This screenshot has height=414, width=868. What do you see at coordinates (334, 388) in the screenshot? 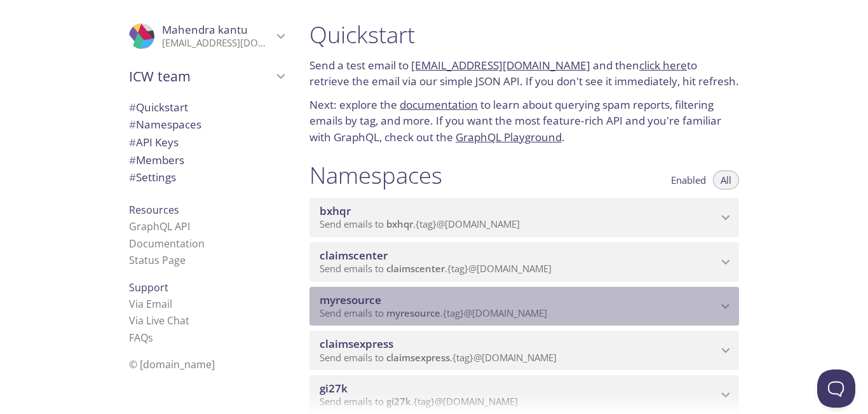
I see `span: gi27k` at bounding box center [334, 388].